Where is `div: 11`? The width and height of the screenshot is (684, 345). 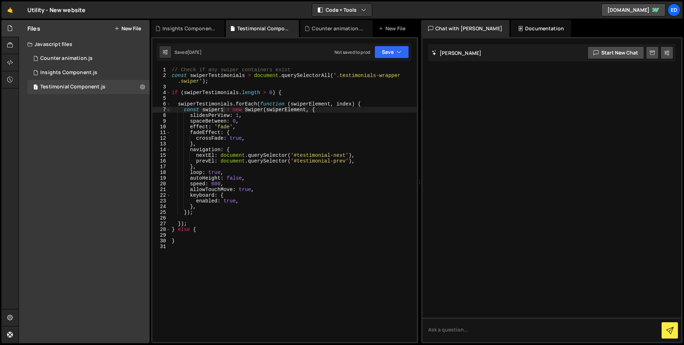 div: 11 is located at coordinates (161, 133).